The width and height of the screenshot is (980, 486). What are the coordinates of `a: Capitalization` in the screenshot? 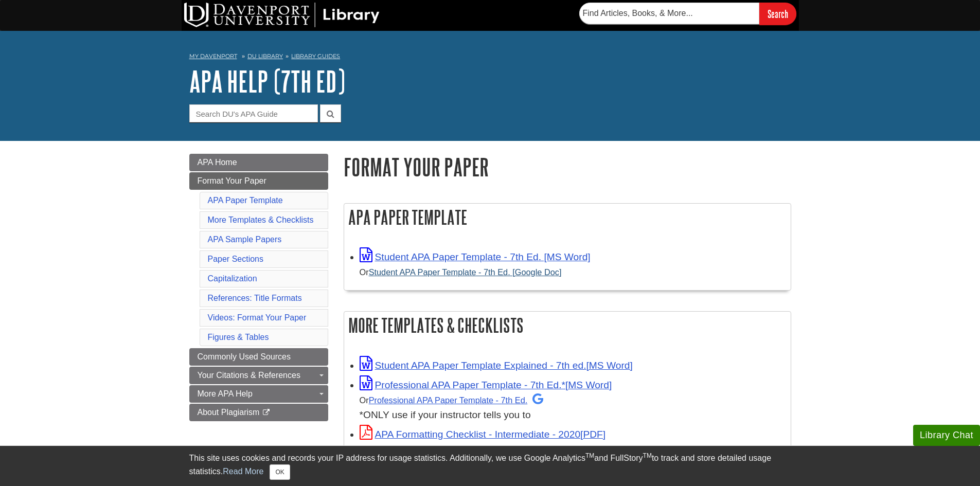 It's located at (233, 278).